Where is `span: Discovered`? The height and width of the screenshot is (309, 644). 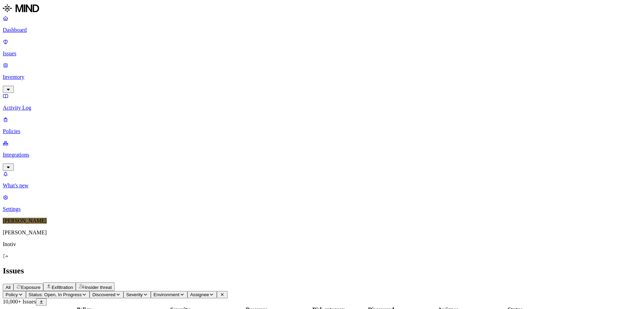 span: Discovered is located at coordinates (104, 294).